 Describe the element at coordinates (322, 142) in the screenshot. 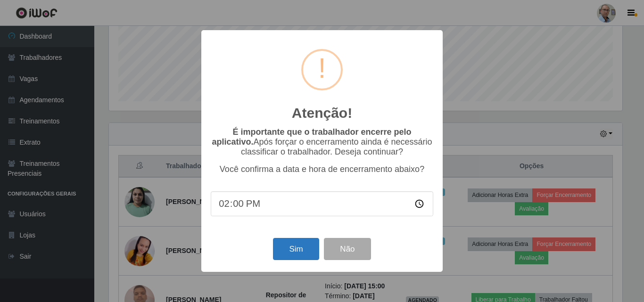

I see `p: Após forçar o encerramento ainda é necessário classificar o trabalhador. Deseja continuar?` at that location.